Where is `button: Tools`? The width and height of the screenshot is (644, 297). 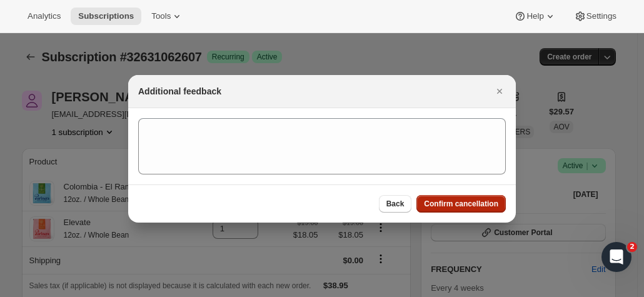 button: Tools is located at coordinates (167, 17).